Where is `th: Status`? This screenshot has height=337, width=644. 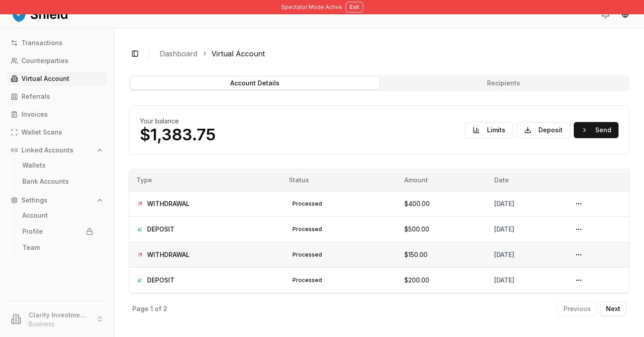 th: Status is located at coordinates (339, 180).